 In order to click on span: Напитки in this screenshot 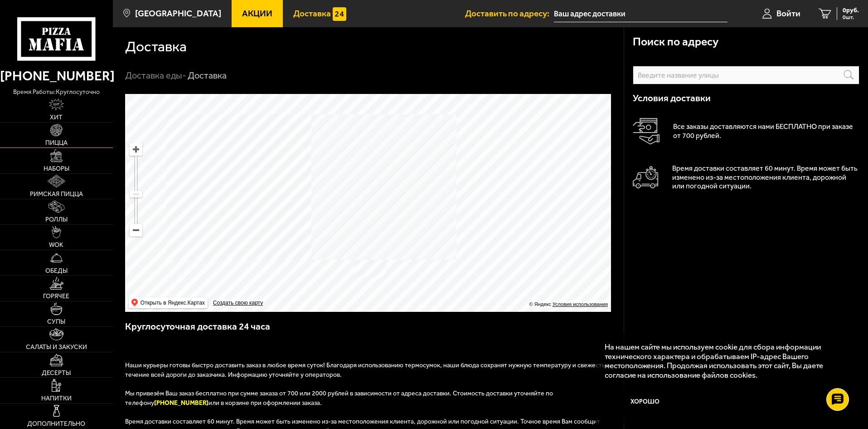, I will do `click(56, 399)`.